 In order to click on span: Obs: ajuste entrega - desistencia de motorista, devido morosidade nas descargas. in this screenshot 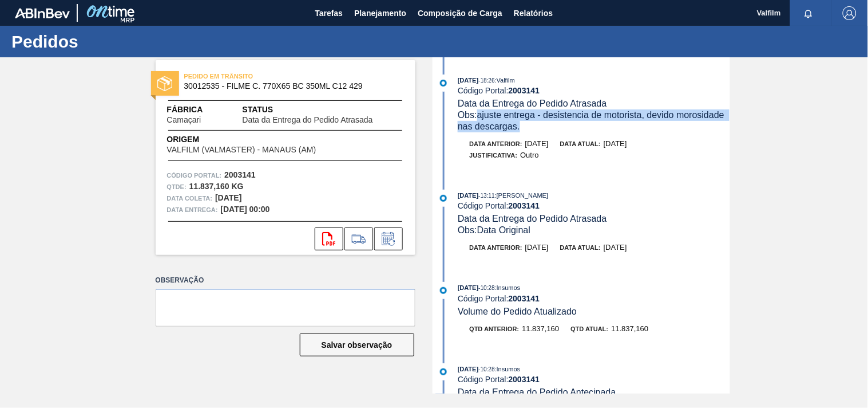, I will do `click(593, 120)`.